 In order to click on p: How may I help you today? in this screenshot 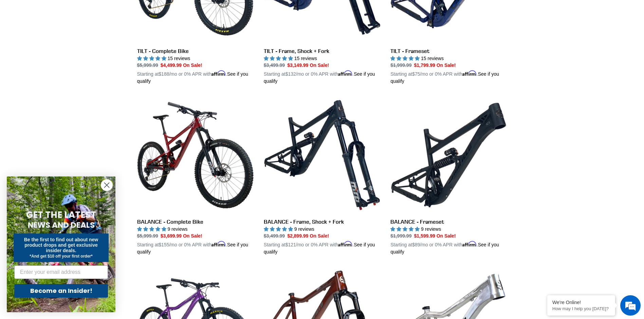, I will do `click(581, 308)`.